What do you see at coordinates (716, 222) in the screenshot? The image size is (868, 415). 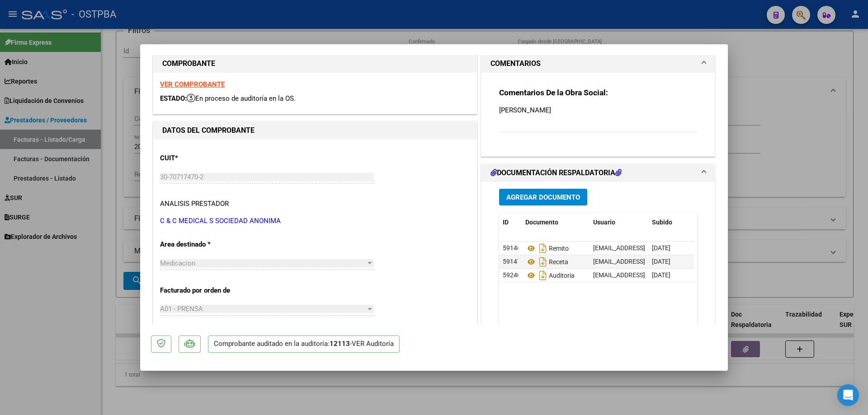 I see `datatable-header-cell: Acción` at bounding box center [716, 222].